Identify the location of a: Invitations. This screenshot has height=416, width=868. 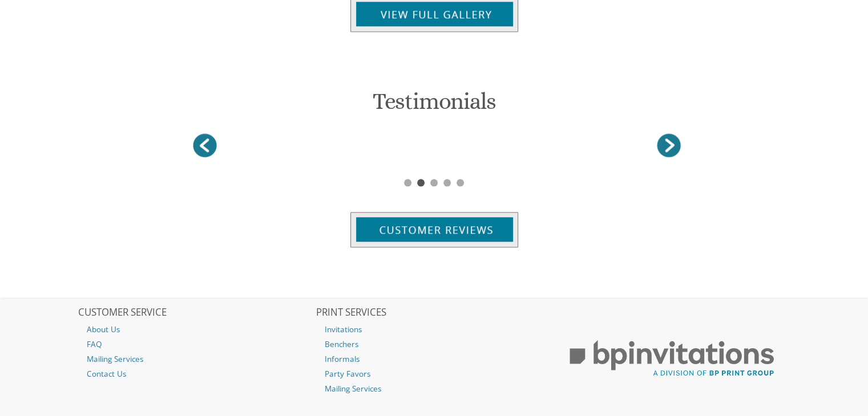
(434, 329).